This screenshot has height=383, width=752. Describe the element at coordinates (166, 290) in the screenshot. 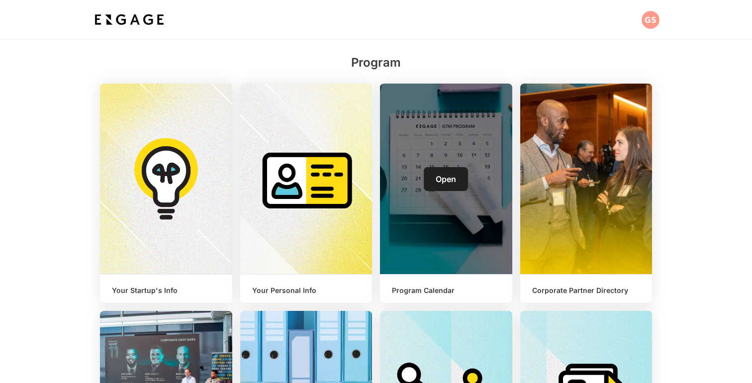

I see `h6: Your Startup's Info` at that location.